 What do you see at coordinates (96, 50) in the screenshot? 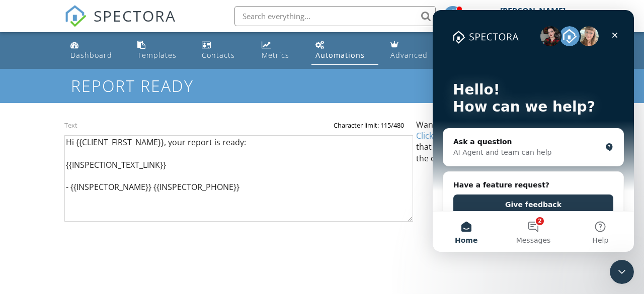
I see `a: Dashboard` at bounding box center [96, 50].